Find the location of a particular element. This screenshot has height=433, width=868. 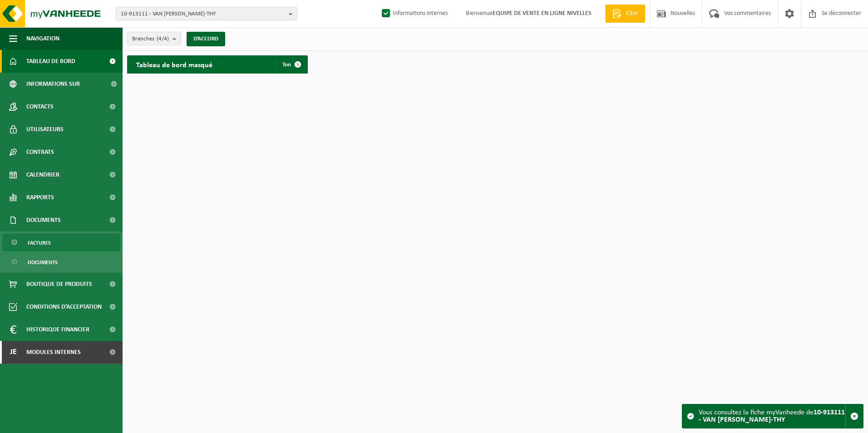

button: Branches(4/4) is located at coordinates (154, 39).